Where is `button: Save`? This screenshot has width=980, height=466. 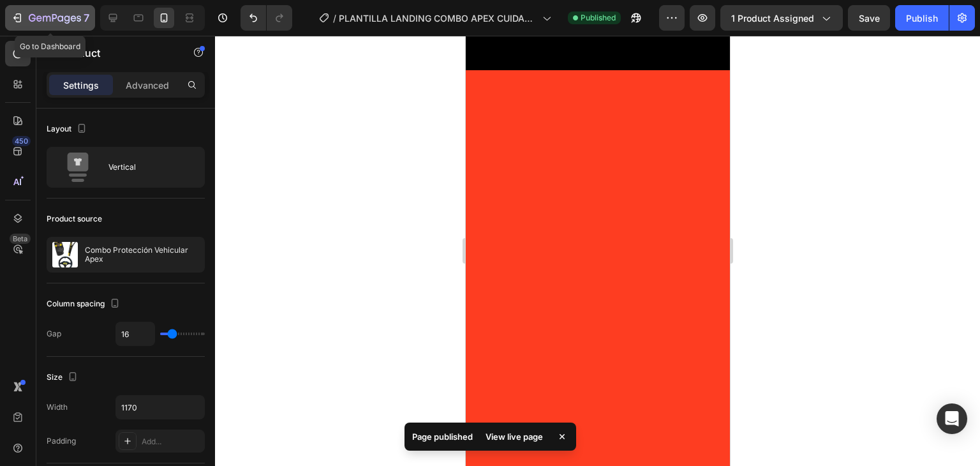
button: Save is located at coordinates (869, 18).